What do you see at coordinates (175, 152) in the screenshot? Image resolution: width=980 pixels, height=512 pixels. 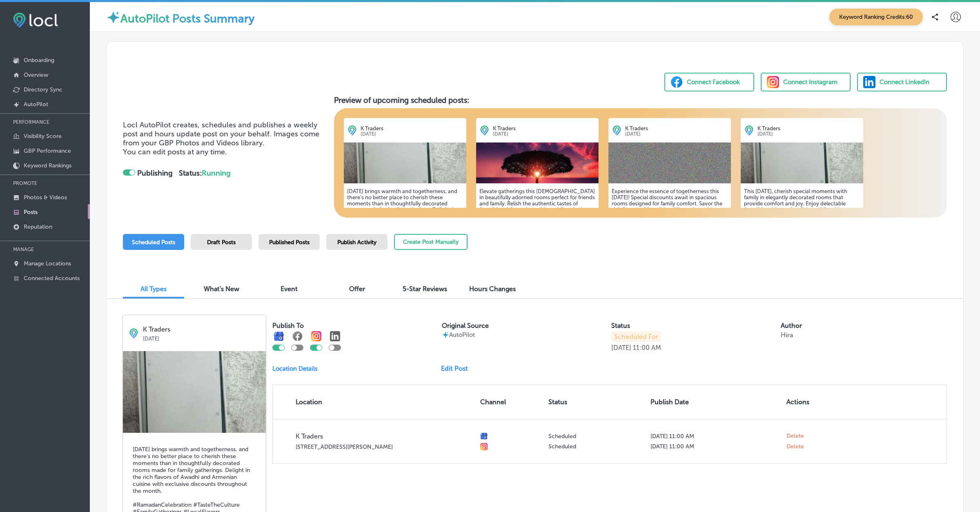 I see `span: You can edit posts at any time.` at bounding box center [175, 152].